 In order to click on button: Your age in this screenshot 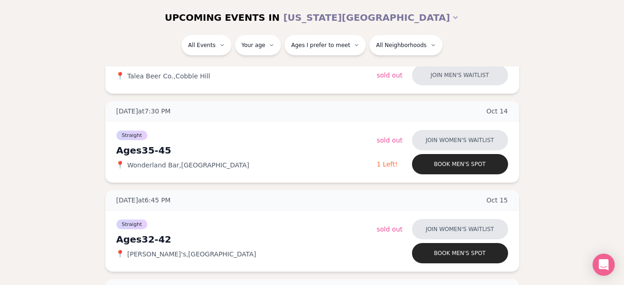, I will do `click(258, 45)`.